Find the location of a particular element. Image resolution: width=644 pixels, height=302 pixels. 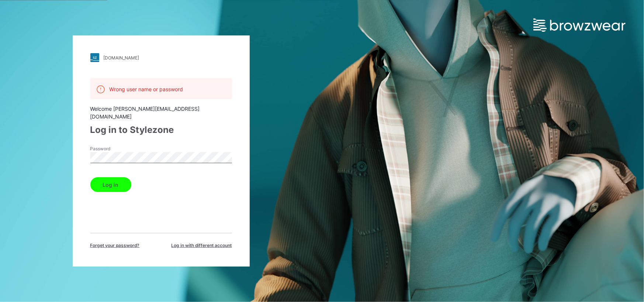

span: Log in with different account is located at coordinates (202, 245).